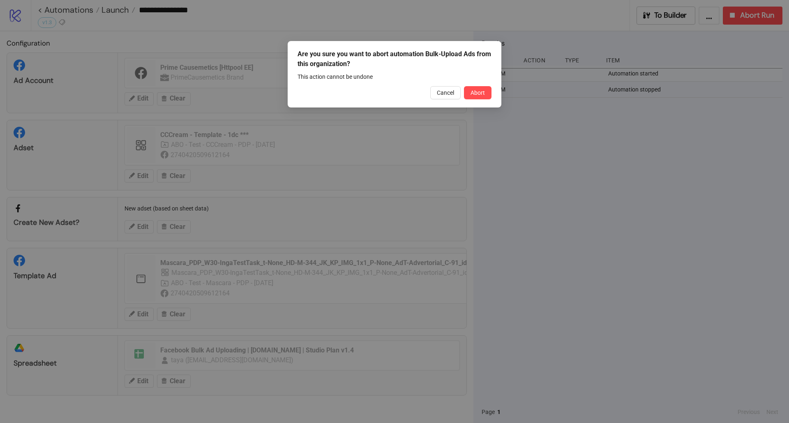 The image size is (789, 423). I want to click on span: Abort, so click(477, 93).